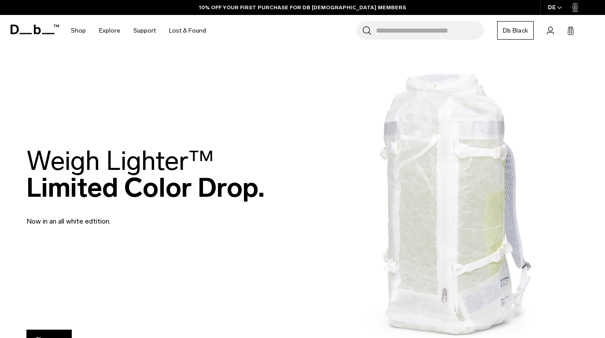 Image resolution: width=605 pixels, height=338 pixels. I want to click on a: Db Black, so click(515, 30).